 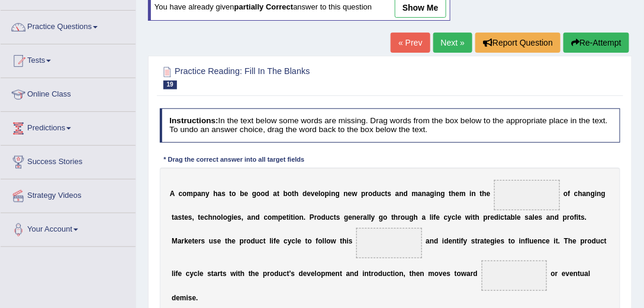 I want to click on b: partially correct, so click(x=264, y=7).